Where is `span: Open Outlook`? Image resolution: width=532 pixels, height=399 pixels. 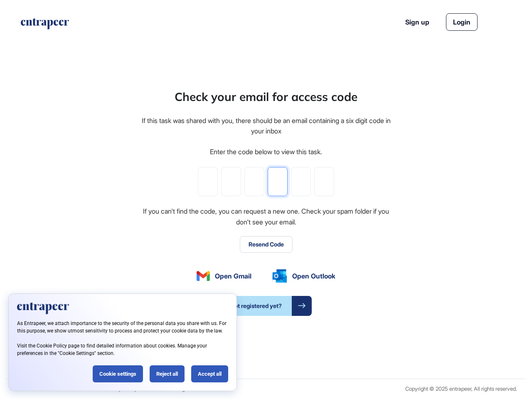
span: Open Outlook is located at coordinates (314, 276).